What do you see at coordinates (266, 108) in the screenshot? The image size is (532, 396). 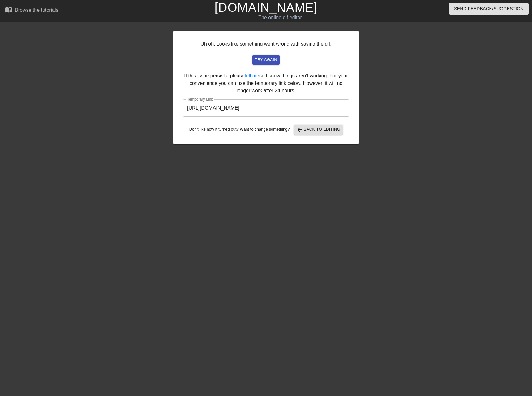 I see `input: bare` at bounding box center [266, 108].